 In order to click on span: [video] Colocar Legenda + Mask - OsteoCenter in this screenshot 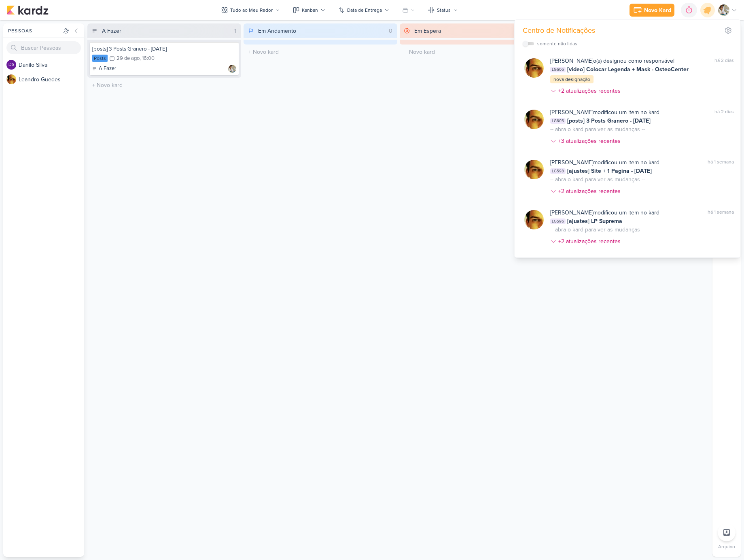, I will do `click(628, 69)`.